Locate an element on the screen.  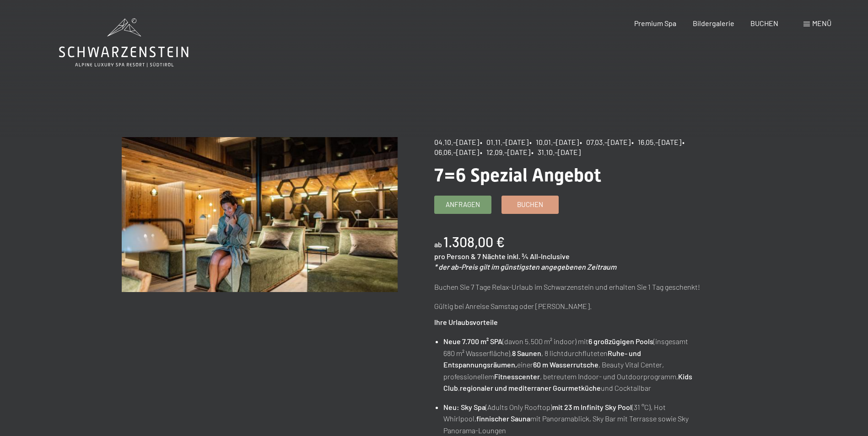
span: Buchen is located at coordinates (530, 204).